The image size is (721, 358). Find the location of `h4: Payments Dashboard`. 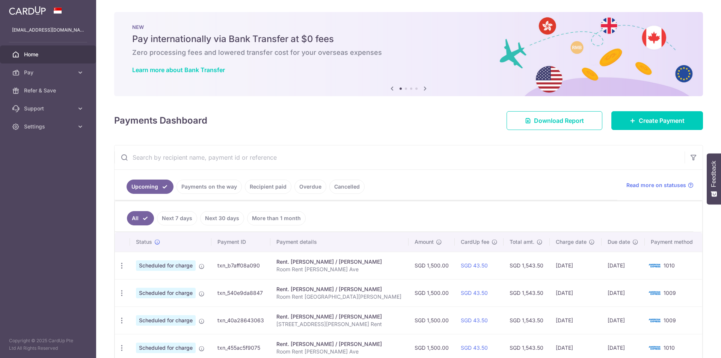

h4: Payments Dashboard is located at coordinates (161, 121).